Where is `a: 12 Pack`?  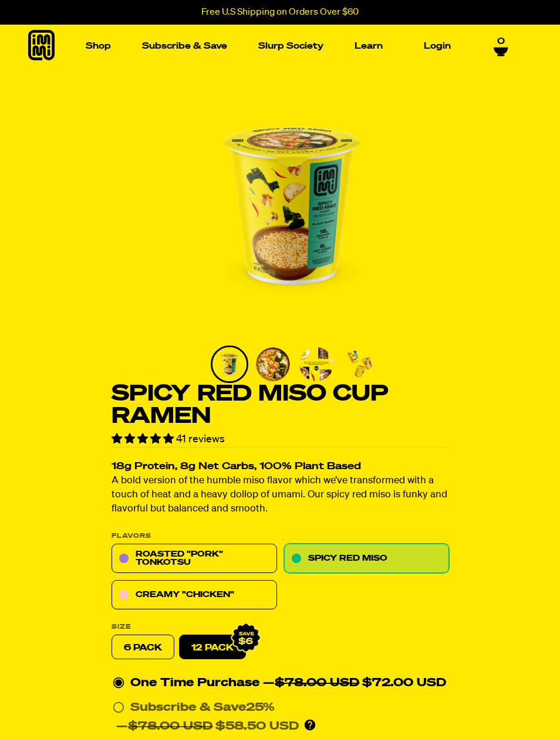
a: 12 Pack is located at coordinates (212, 647).